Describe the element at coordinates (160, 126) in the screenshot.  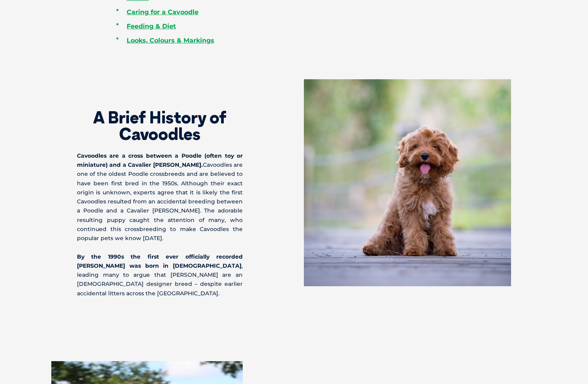
I see `h2: A Brief History of Cavoodles` at that location.